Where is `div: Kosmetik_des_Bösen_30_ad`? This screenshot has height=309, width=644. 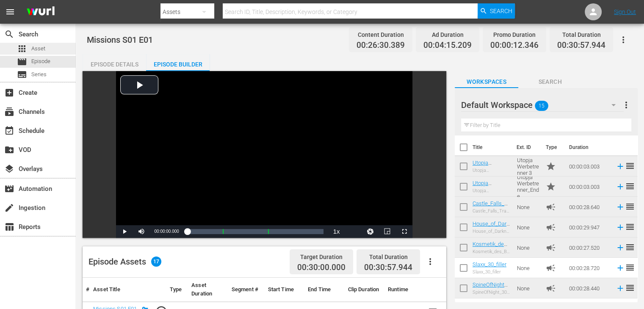 div: Kosmetik_des_Bösen_30_ad is located at coordinates (491, 252).